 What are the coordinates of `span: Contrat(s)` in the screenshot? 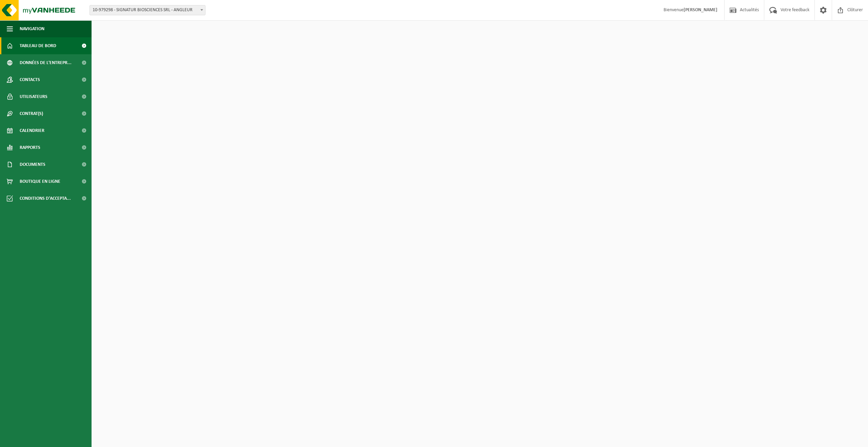 It's located at (31, 113).